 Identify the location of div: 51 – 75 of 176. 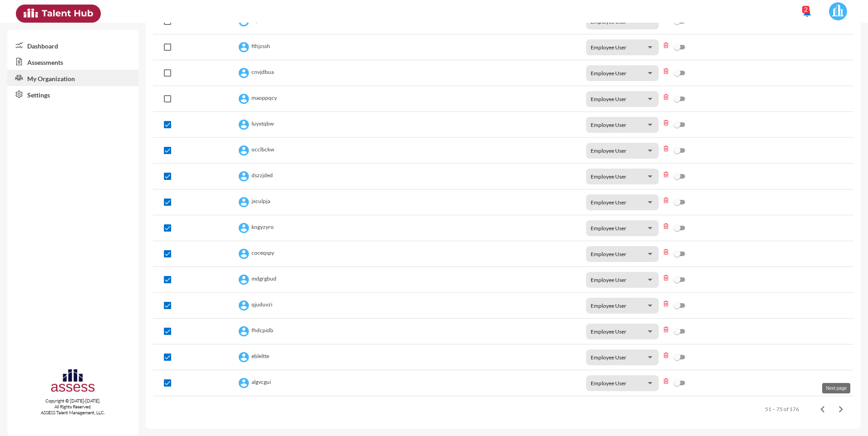
(782, 409).